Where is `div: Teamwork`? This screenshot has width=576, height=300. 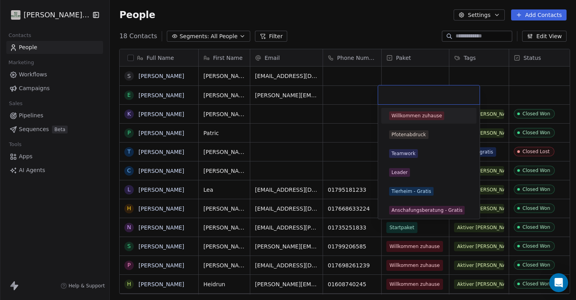 div: Teamwork is located at coordinates (404, 154).